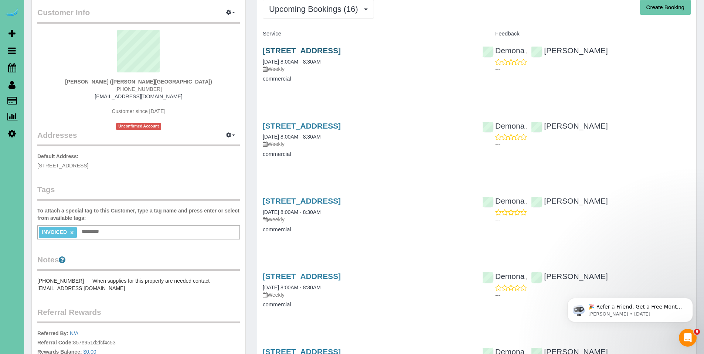 The height and width of the screenshot is (354, 704). I want to click on h4: Feedback, so click(587, 34).